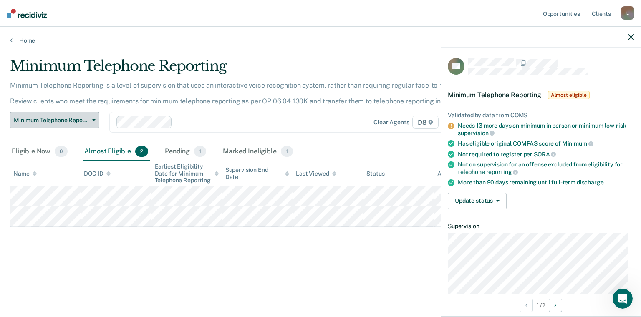 The image size is (641, 317). I want to click on div: Status, so click(375, 174).